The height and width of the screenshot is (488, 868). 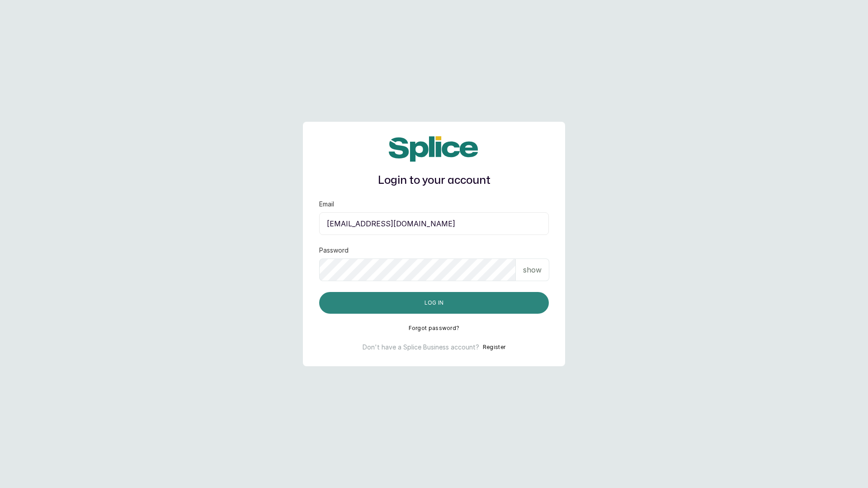 What do you see at coordinates (434, 181) in the screenshot?
I see `h1: Login to your account` at bounding box center [434, 181].